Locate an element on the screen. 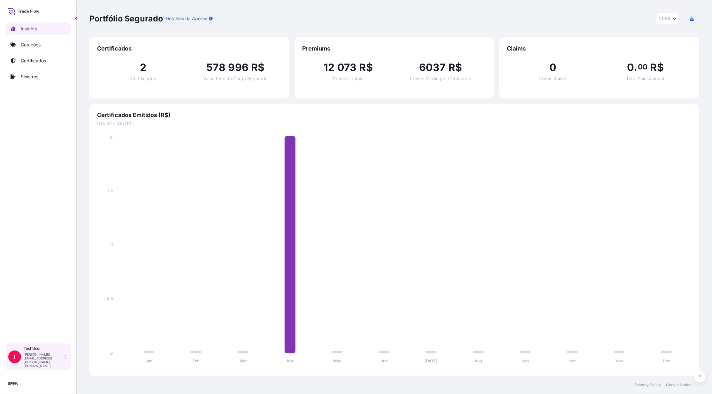 Image resolution: width=712 pixels, height=394 pixels. tspan: Jun is located at coordinates (384, 361).